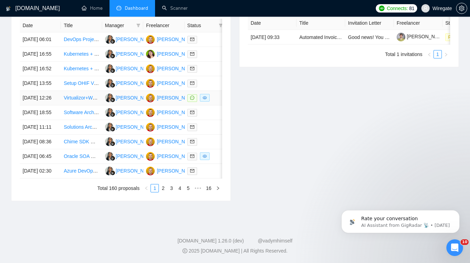 This screenshot has height=263, width=470. I want to click on li: 3, so click(171, 188).